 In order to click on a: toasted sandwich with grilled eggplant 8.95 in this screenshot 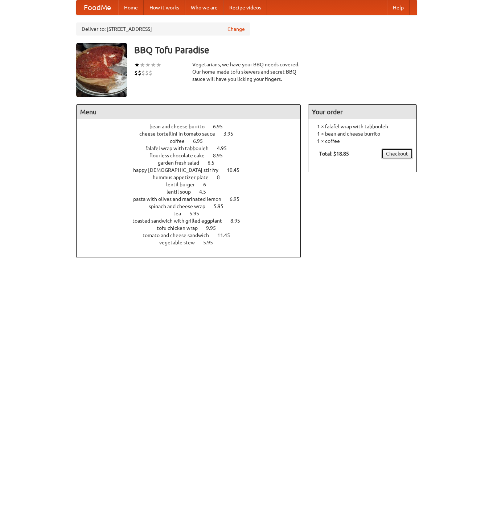, I will do `click(193, 221)`.